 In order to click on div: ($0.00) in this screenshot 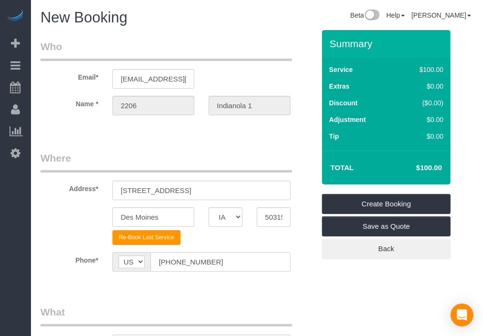, I will do `click(421, 103)`.